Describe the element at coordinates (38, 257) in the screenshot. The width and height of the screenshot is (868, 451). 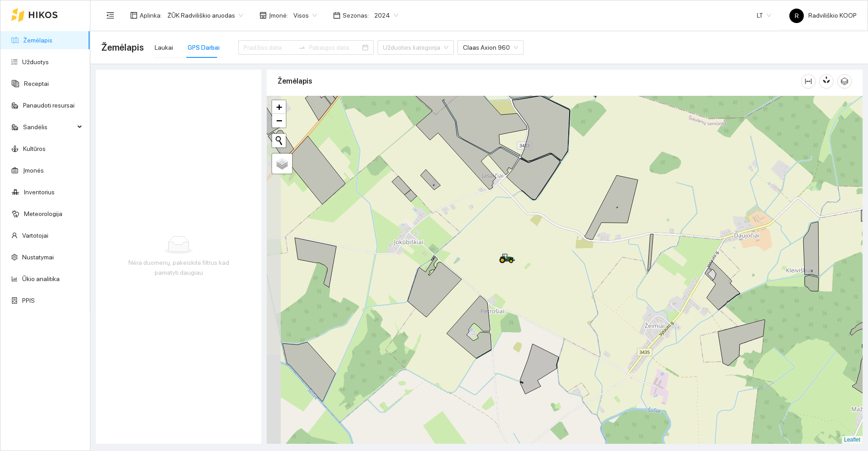
I see `a: Nustatymai` at that location.